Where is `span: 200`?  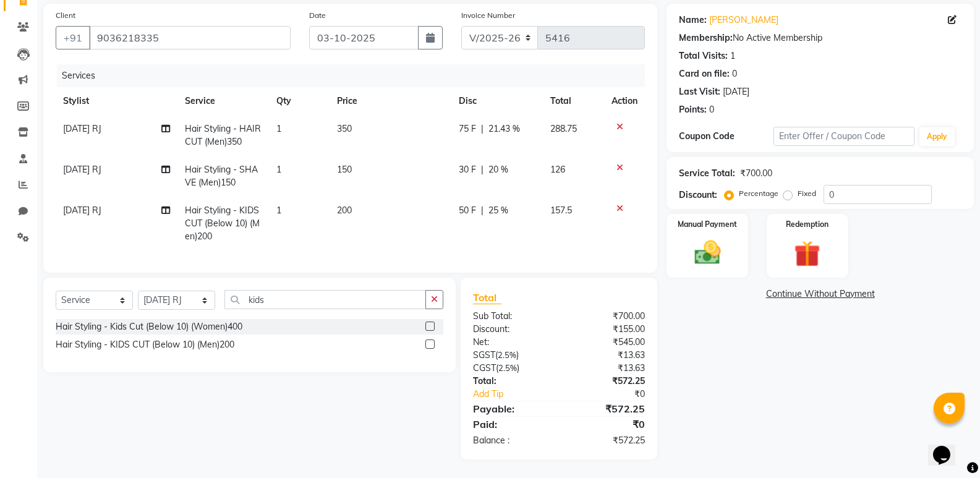 span: 200 is located at coordinates (344, 210).